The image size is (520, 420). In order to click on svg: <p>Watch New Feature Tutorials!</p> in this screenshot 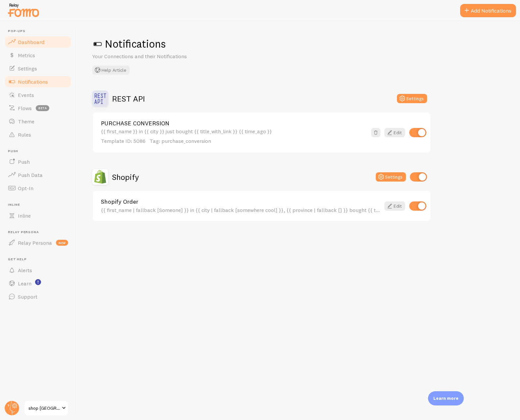, I will do `click(38, 282)`.